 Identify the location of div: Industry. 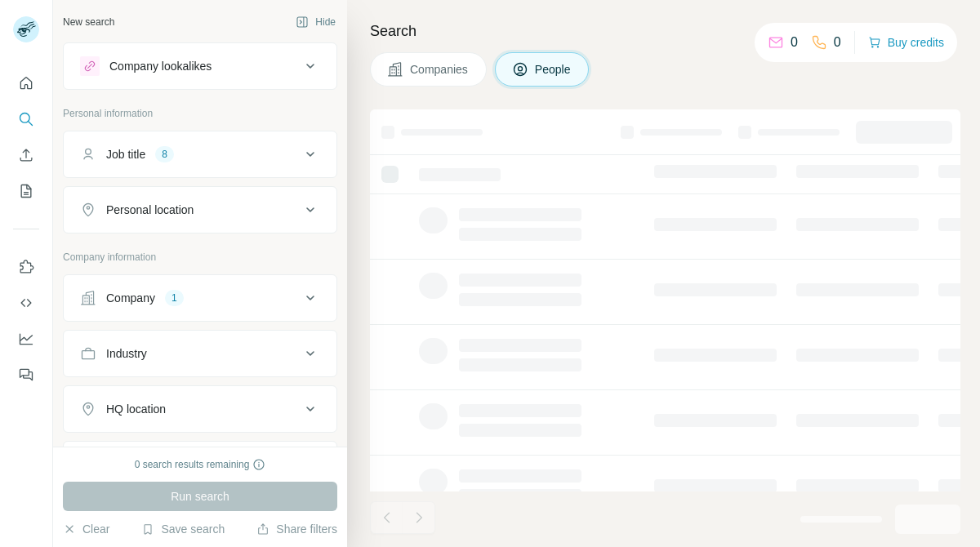
(127, 354).